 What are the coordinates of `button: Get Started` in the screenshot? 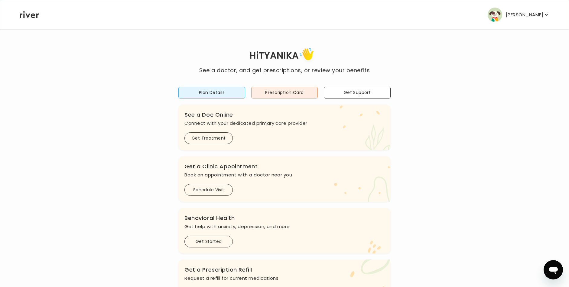 It's located at (209, 242).